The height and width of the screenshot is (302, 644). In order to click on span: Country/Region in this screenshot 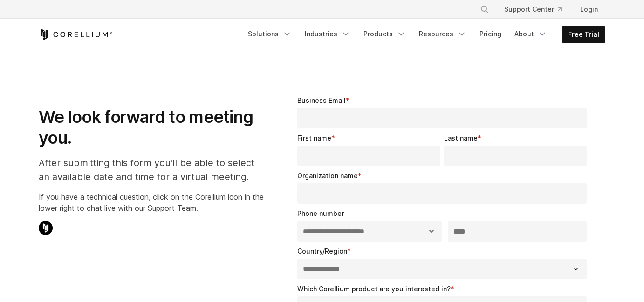, I will do `click(322, 250)`.